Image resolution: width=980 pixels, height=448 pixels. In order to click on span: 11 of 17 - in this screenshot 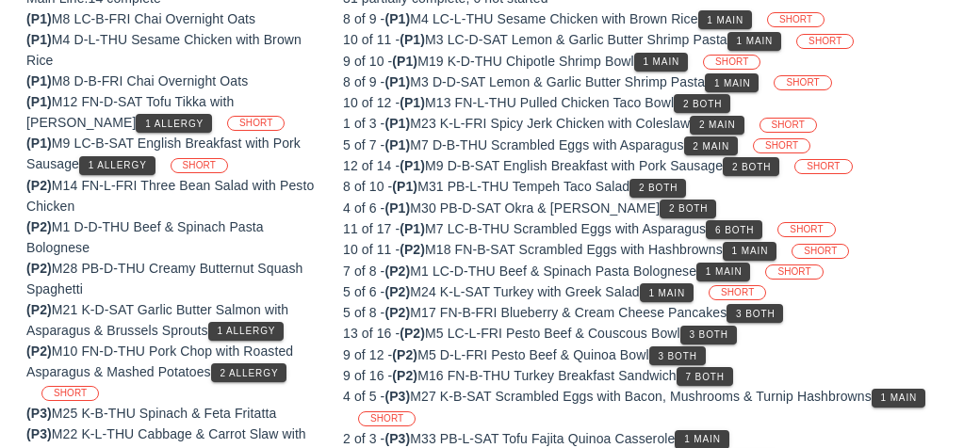, I will do `click(372, 229)`.